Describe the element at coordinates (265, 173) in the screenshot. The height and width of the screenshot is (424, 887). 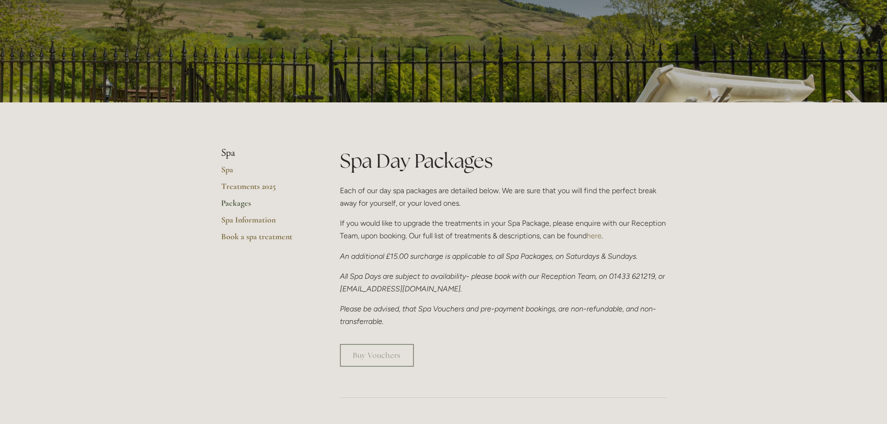
I see `a: Spa` at that location.